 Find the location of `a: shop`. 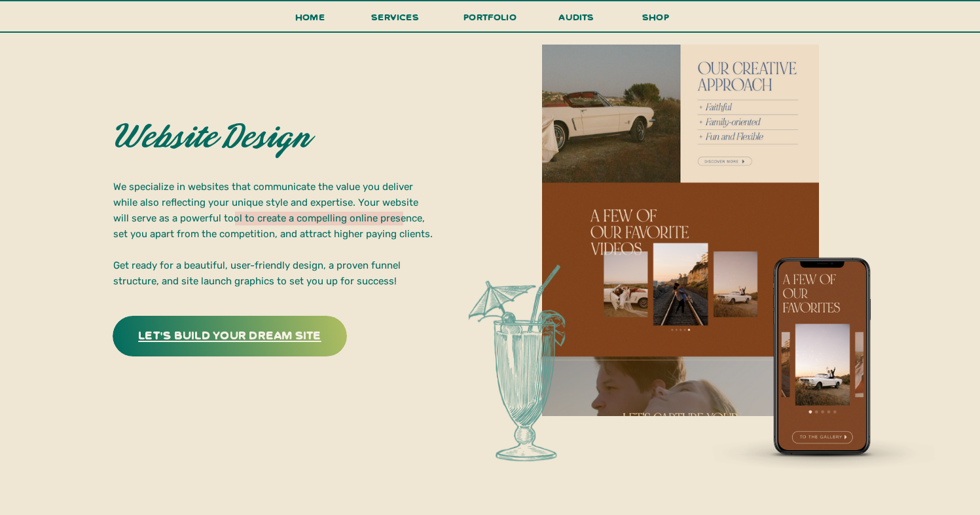

a: shop is located at coordinates (655, 20).